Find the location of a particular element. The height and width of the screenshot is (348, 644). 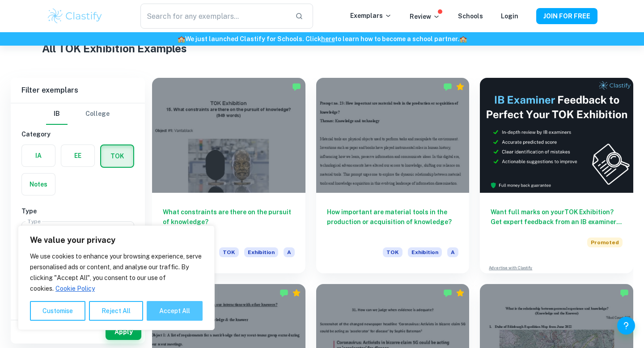

a: What constraints are there on the pursuit of knowledge?TOKExhibitionA is located at coordinates (229, 175).